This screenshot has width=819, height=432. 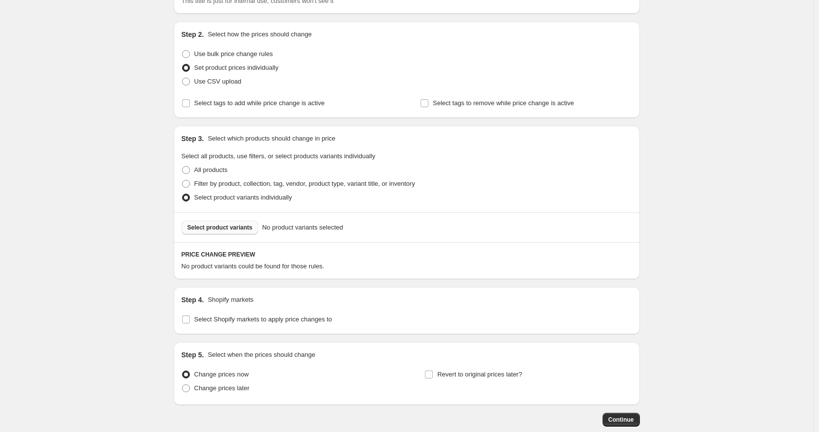 I want to click on span: Select product variants, so click(x=220, y=227).